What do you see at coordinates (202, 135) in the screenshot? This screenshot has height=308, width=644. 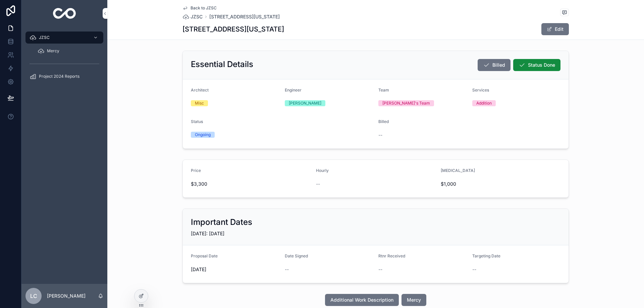 I see `div: Ongoing` at bounding box center [202, 135].